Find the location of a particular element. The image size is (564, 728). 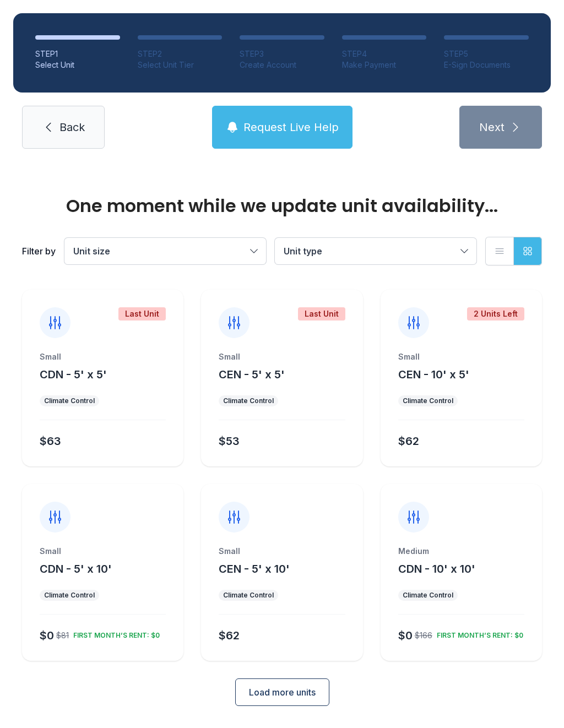

div: One moment while we update unit availability... is located at coordinates (282, 206).